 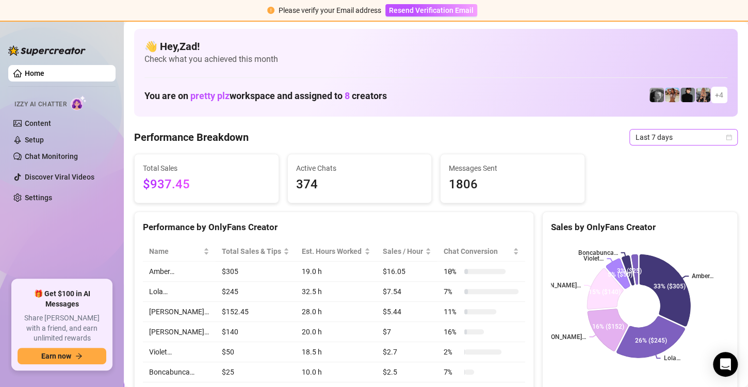 What do you see at coordinates (452, 271) in the screenshot?
I see `span: 10 %` at bounding box center [452, 271].